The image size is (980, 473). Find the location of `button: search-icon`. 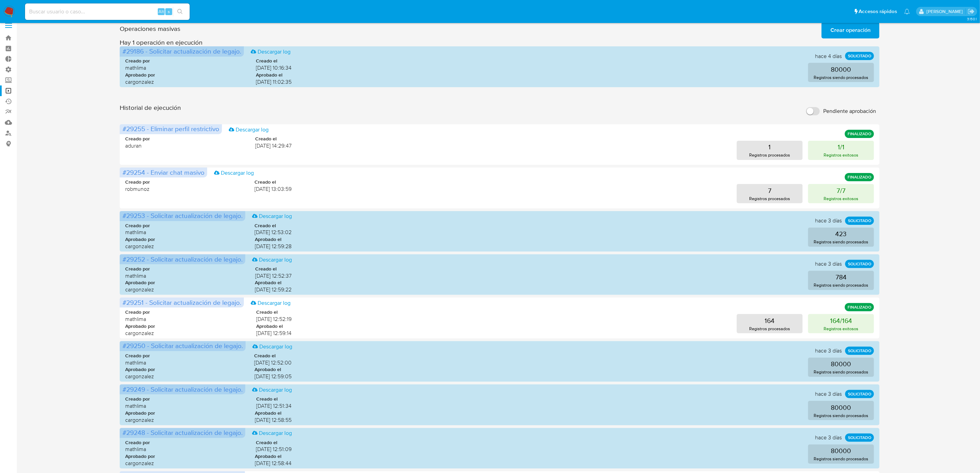

button: search-icon is located at coordinates (180, 12).